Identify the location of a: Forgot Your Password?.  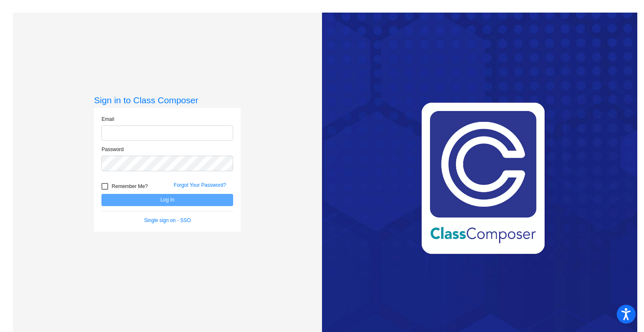
(200, 185).